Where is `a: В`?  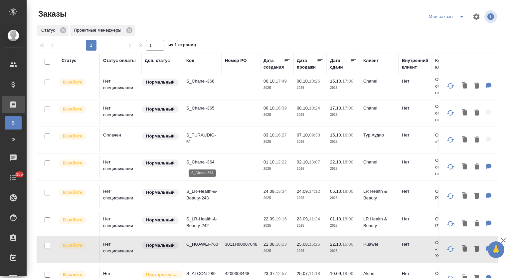
a: В is located at coordinates (13, 123).